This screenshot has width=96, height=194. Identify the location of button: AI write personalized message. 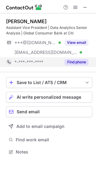
(49, 97).